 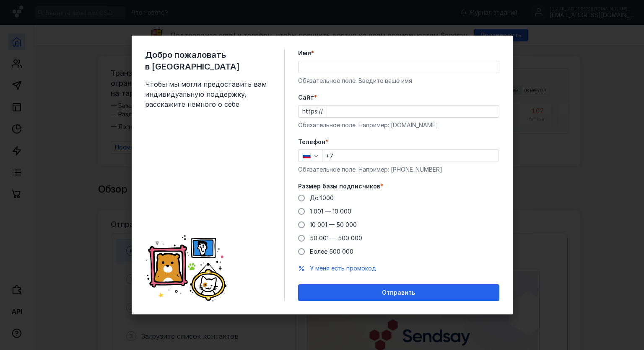 What do you see at coordinates (311, 142) in the screenshot?
I see `span: Телефон` at bounding box center [311, 142].